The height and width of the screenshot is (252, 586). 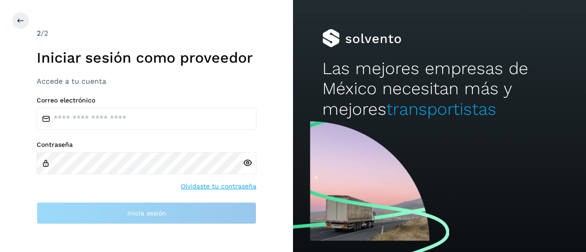 What do you see at coordinates (146, 145) in the screenshot?
I see `label: Contraseña` at bounding box center [146, 145].